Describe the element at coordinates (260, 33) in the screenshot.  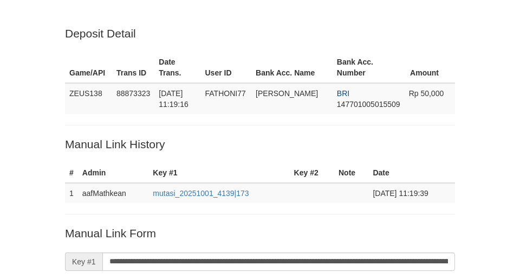
I see `p: Deposit Detail` at that location.